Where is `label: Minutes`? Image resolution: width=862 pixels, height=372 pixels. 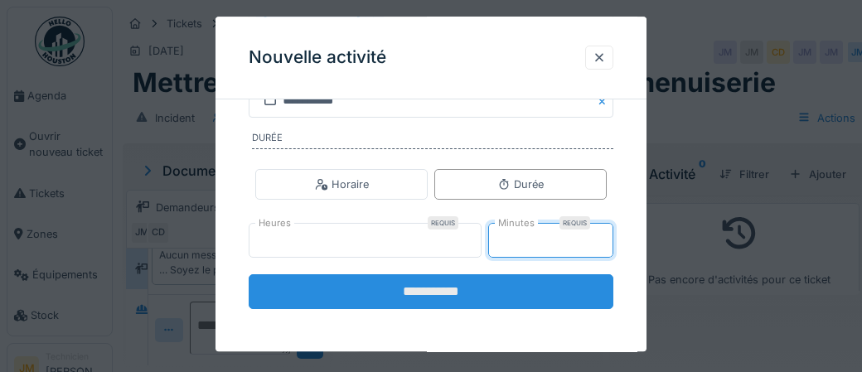 label: Minutes is located at coordinates (516, 223).